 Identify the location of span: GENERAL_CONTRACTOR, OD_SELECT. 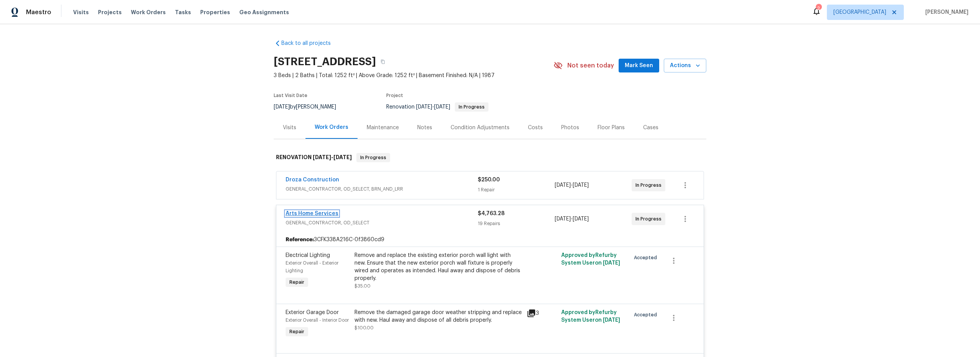
(382, 223).